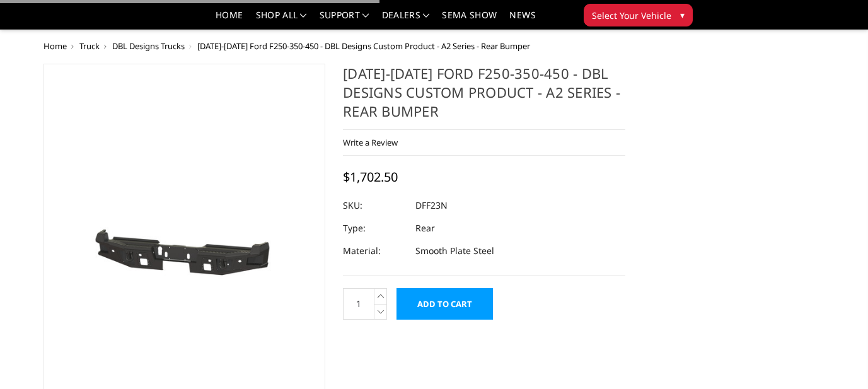 This screenshot has width=868, height=389. I want to click on a: SEMA Show, so click(469, 19).